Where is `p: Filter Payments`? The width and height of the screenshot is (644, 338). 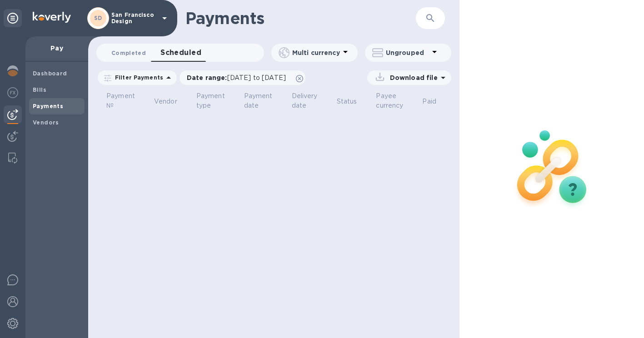 p: Filter Payments is located at coordinates (137, 77).